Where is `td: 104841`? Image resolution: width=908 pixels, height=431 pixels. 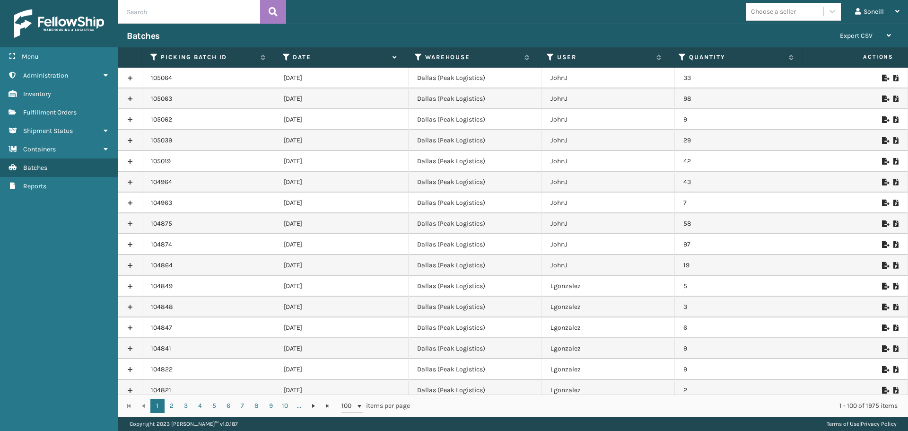
td: 104841 is located at coordinates (209, 349).